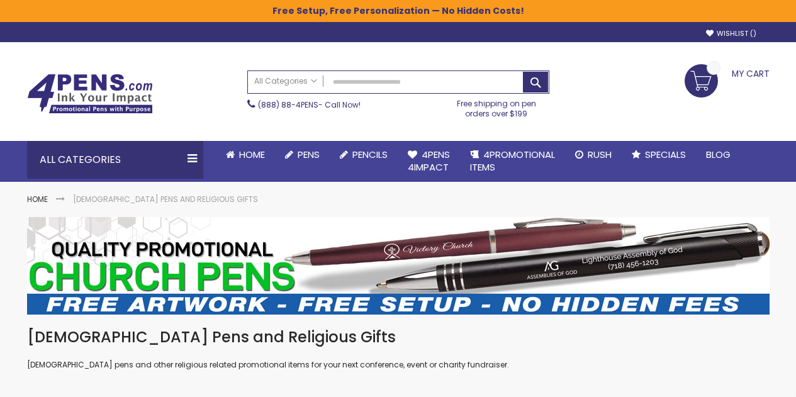  What do you see at coordinates (599, 154) in the screenshot?
I see `span: Rush` at bounding box center [599, 154].